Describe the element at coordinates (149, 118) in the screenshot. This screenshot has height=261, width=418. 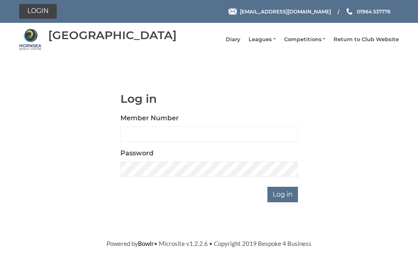
I see `label: Member Number` at that location.